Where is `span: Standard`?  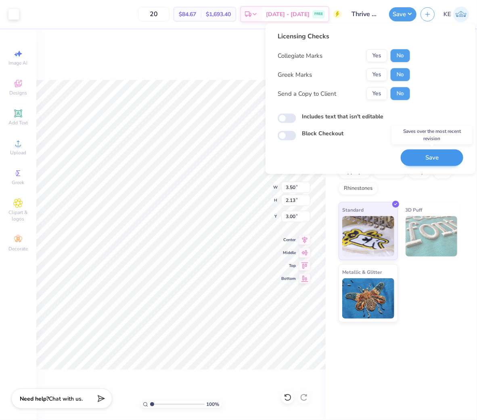
span: Standard is located at coordinates (353, 210).